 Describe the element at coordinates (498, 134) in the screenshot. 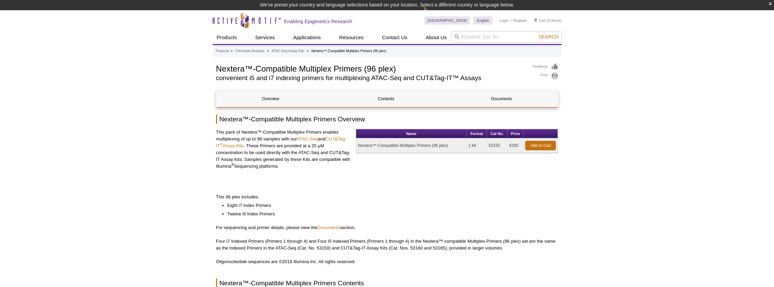

I see `th: Cat No.` at that location.